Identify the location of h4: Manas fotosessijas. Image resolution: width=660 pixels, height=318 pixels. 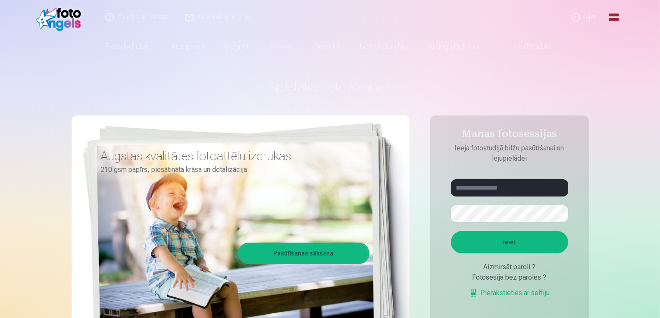
(510, 135).